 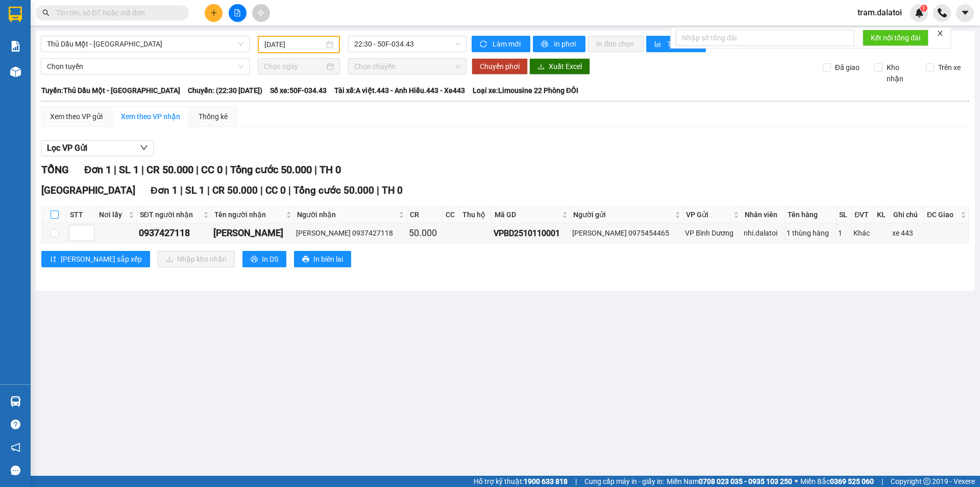 What do you see at coordinates (484, 44) in the screenshot?
I see `span: sync` at bounding box center [484, 44].